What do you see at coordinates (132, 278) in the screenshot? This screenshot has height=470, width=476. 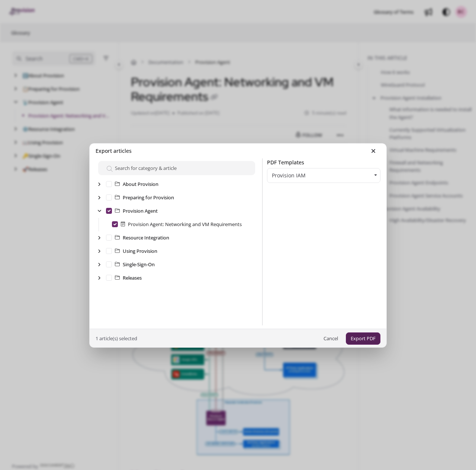 I see `label: Releases` at bounding box center [132, 278].